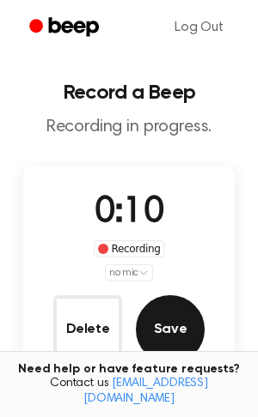 Image resolution: width=258 pixels, height=417 pixels. I want to click on button: Save Audio Record, so click(170, 330).